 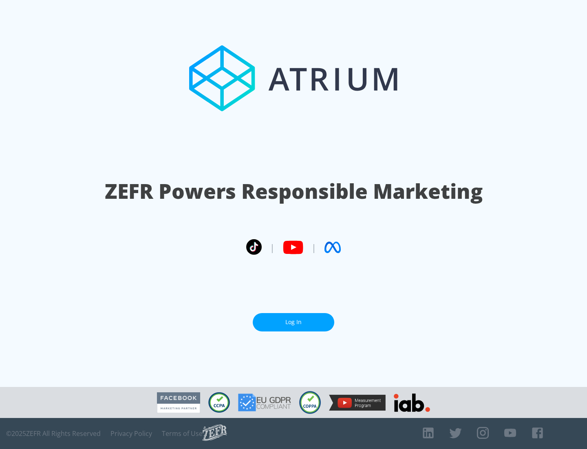 What do you see at coordinates (131, 433) in the screenshot?
I see `a: Privacy Policy` at bounding box center [131, 433].